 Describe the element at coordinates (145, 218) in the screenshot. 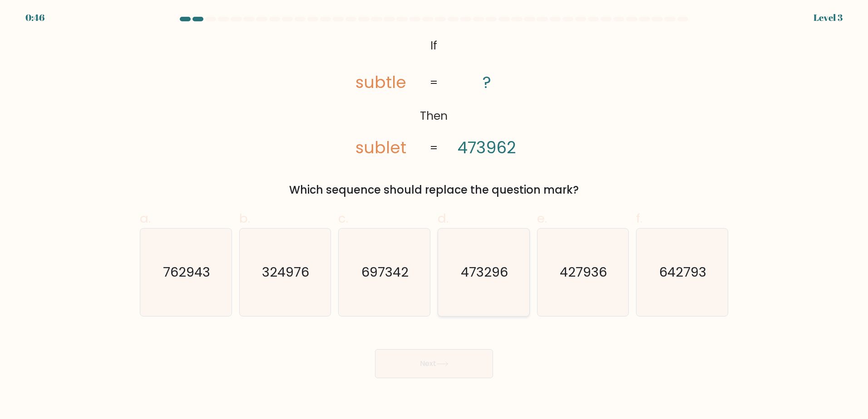

I see `span: a.` at that location.